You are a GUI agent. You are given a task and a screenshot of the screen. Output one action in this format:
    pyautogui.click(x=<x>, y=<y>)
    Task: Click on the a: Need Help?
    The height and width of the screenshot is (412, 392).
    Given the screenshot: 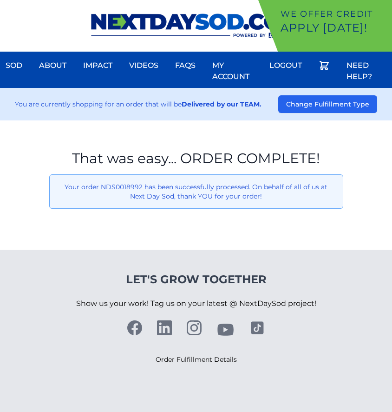 What is the action you would take?
    pyautogui.click(x=366, y=71)
    